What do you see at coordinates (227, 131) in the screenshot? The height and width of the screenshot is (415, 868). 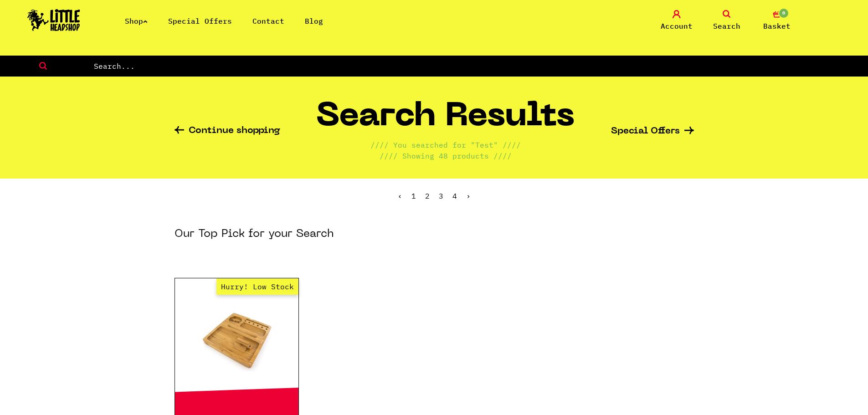 I see `a: Continue shopping` at bounding box center [227, 131].